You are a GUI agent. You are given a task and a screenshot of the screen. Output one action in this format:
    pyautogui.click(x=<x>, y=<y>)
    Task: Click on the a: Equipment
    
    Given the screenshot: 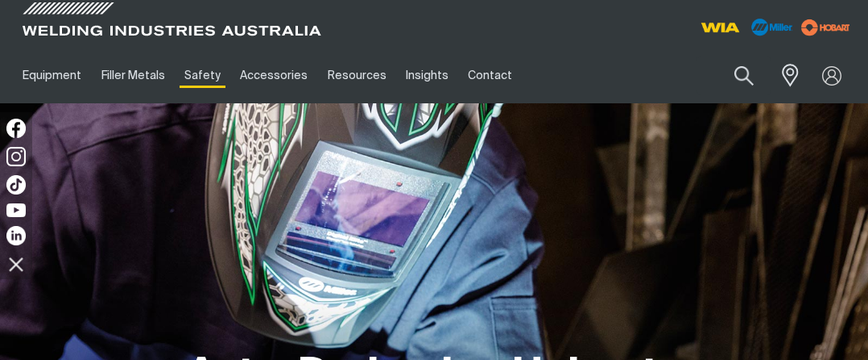 What is the action you would take?
    pyautogui.click(x=52, y=75)
    